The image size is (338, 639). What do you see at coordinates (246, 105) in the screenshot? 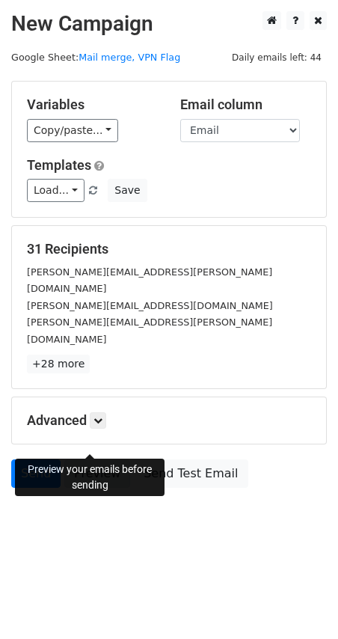
I see `h5: Email column` at bounding box center [246, 105].